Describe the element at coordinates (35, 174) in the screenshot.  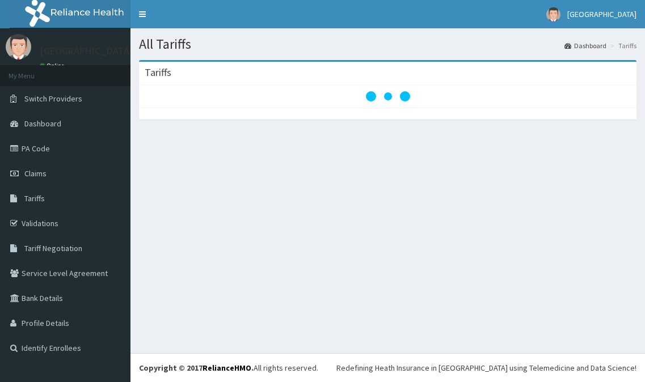
I see `span: Claims` at that location.